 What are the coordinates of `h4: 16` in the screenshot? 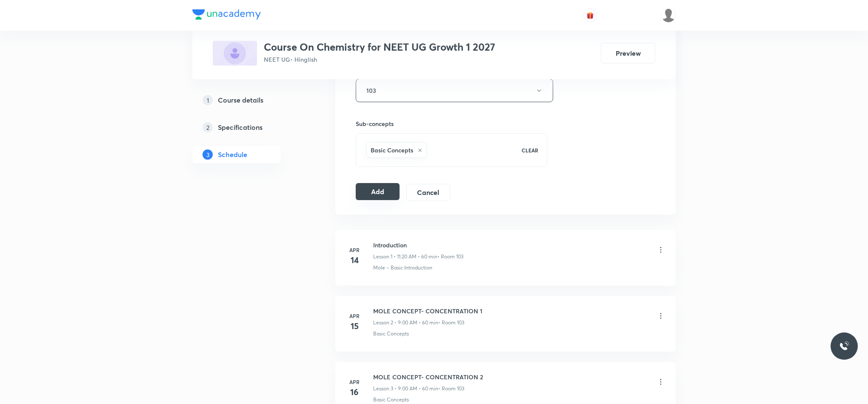 It's located at (355, 393).